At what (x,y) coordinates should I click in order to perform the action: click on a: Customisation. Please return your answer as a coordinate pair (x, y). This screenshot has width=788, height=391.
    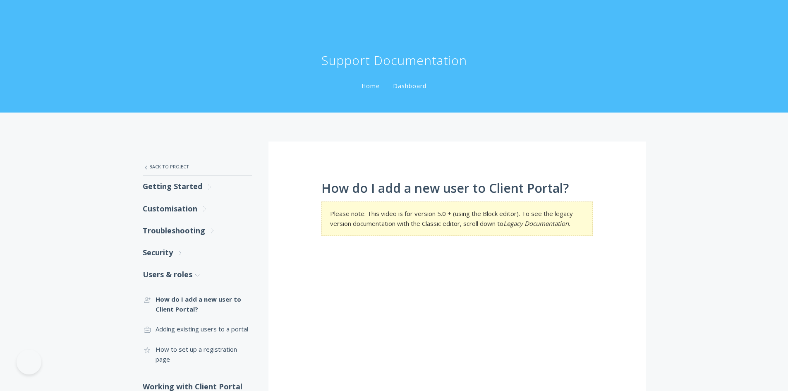
    Looking at the image, I should click on (197, 208).